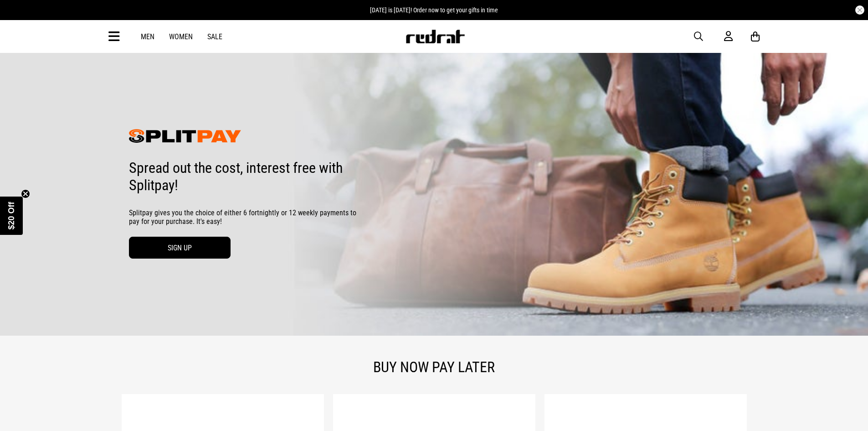 This screenshot has height=431, width=868. I want to click on h3: Spread out the cost, interest free with Splitpay!, so click(243, 177).